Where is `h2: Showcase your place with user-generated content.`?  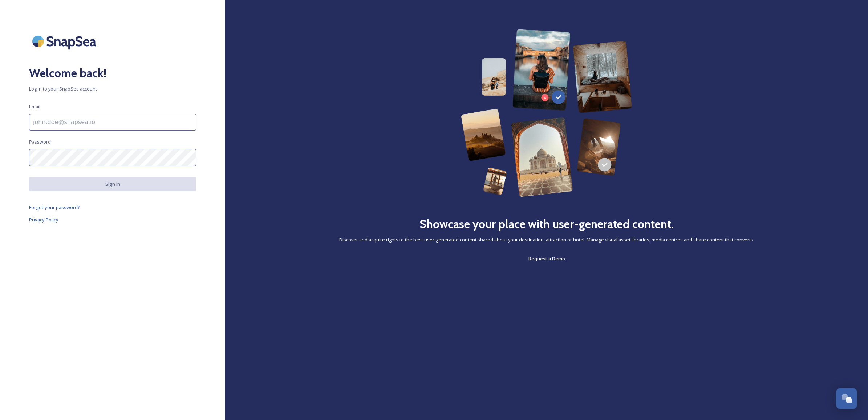 h2: Showcase your place with user-generated content. is located at coordinates (546, 224).